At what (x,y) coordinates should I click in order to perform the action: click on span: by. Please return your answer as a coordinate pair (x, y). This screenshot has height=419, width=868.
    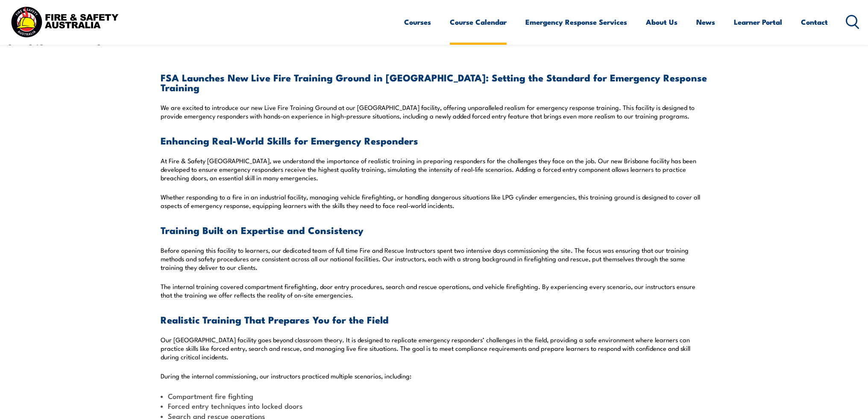
    Looking at the image, I should click on (54, 40).